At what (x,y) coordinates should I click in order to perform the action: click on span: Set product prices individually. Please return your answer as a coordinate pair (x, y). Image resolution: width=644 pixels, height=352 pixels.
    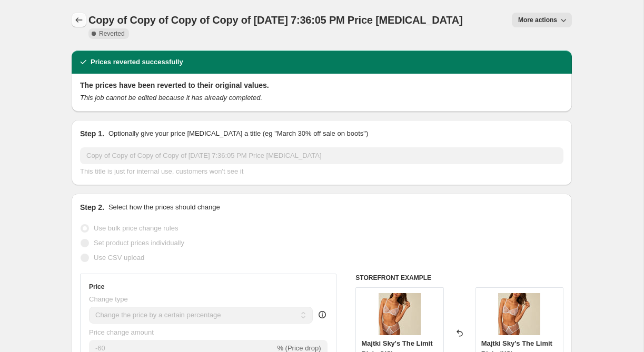
    Looking at the image, I should click on (139, 243).